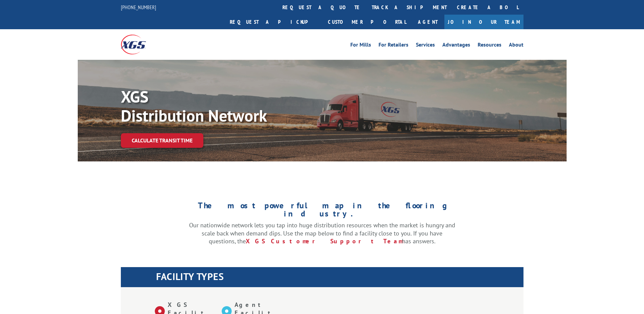 The height and width of the screenshot is (314, 644). I want to click on a: XGS Customer Support Team, so click(324, 241).